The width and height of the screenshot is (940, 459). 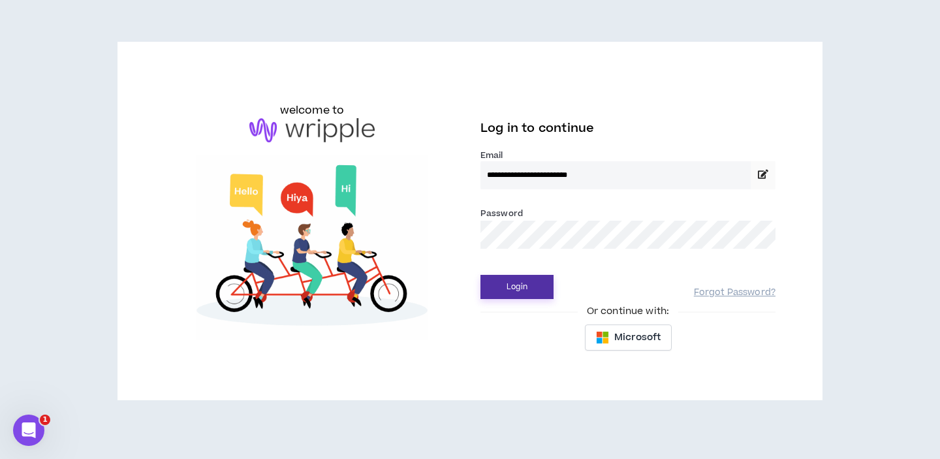 I want to click on label: Password, so click(x=502, y=214).